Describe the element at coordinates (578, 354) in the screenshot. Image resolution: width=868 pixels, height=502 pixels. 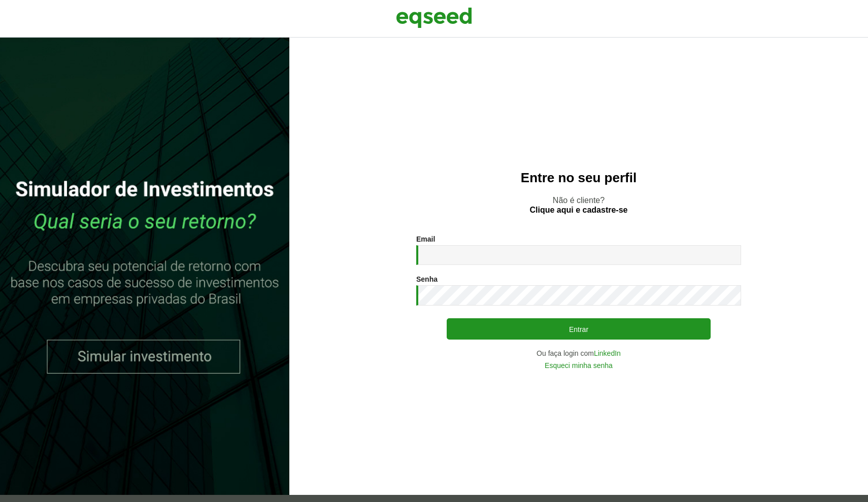
I see `div: Ou faça login com` at that location.